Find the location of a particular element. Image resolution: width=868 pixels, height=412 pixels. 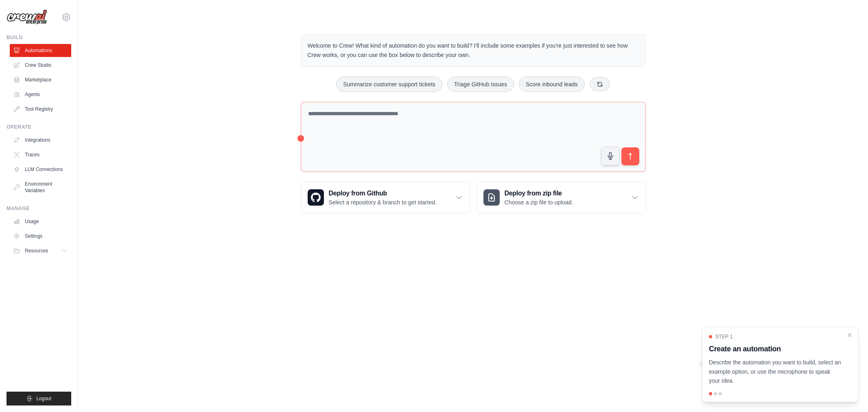

span: Step 1 is located at coordinates (724, 337).